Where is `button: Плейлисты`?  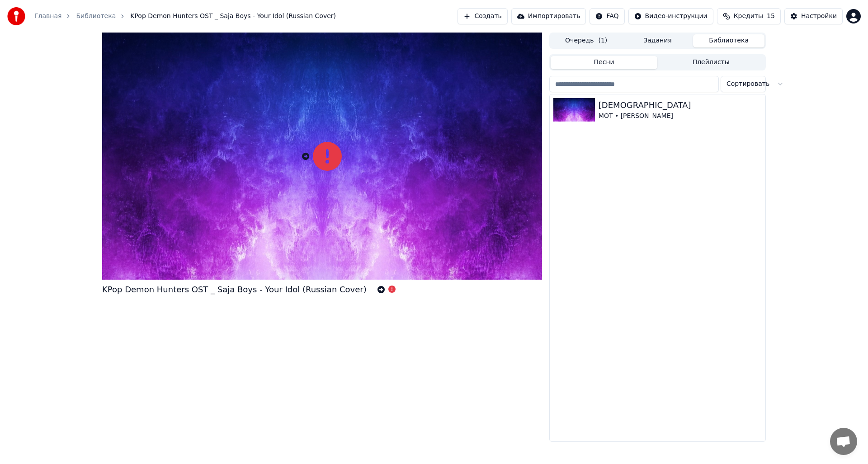
button: Плейлисты is located at coordinates (711, 62).